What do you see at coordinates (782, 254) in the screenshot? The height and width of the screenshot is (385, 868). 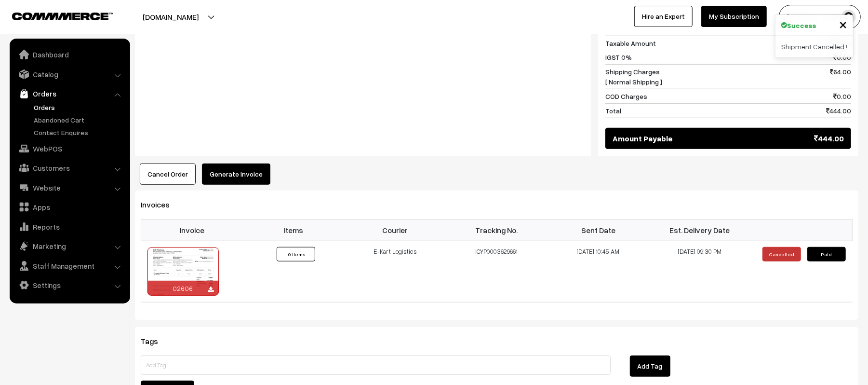 I see `button: Cancelled` at bounding box center [782, 254].